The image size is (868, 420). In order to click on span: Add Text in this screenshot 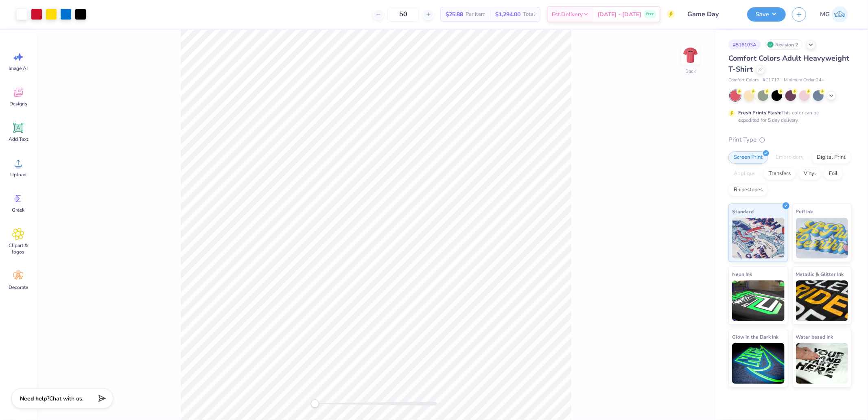, I will do `click(18, 139)`.